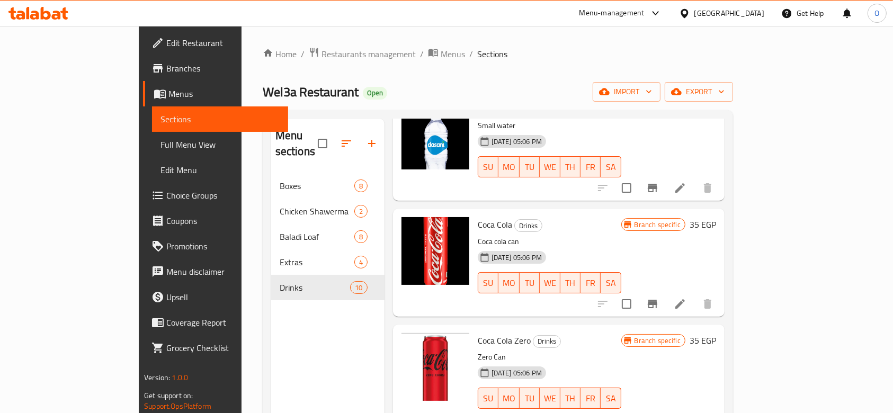 Image resolution: width=893 pixels, height=413 pixels. I want to click on span: Sections, so click(492, 54).